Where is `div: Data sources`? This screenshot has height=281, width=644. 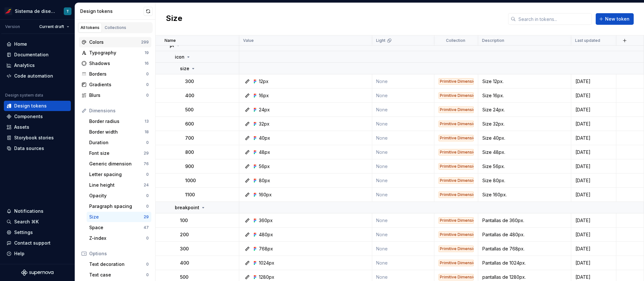 div: Data sources is located at coordinates (29, 149).